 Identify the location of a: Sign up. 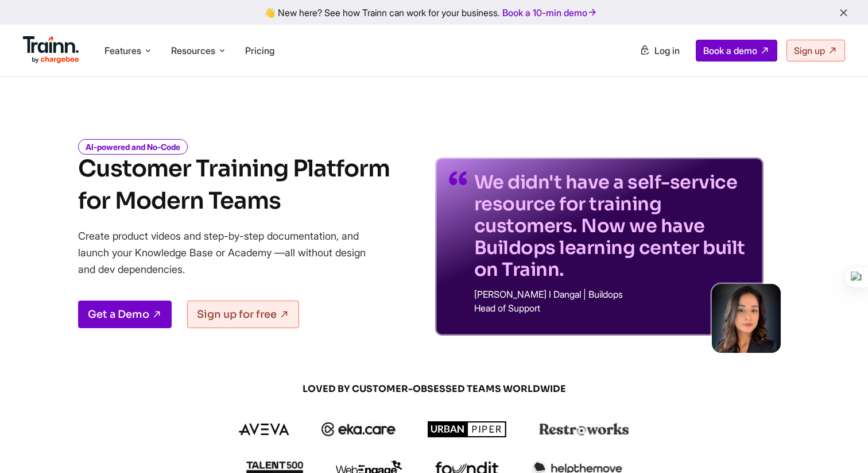
(815, 50).